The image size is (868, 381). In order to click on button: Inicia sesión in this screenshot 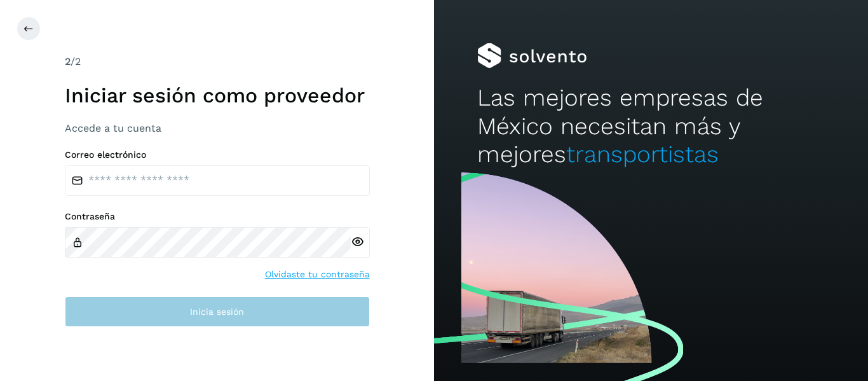, I will do `click(218, 312)`.